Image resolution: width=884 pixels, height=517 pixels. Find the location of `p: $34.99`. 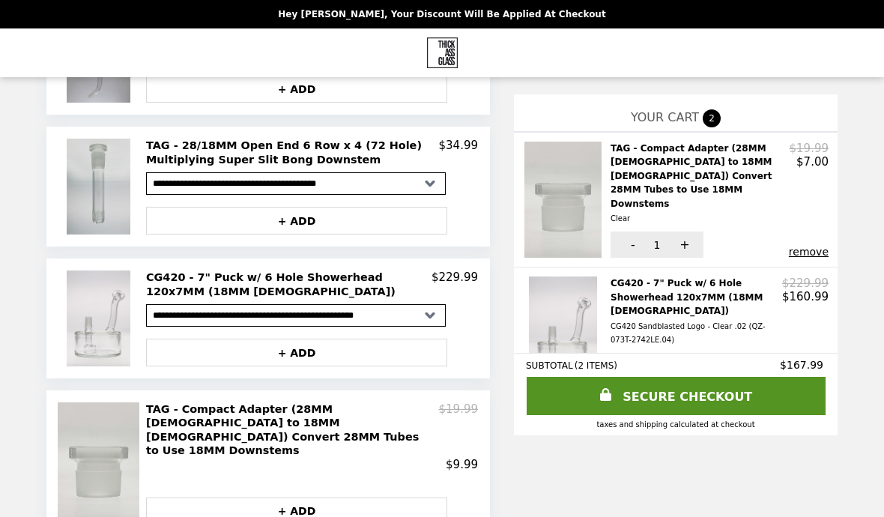

p: $34.99 is located at coordinates (458, 152).